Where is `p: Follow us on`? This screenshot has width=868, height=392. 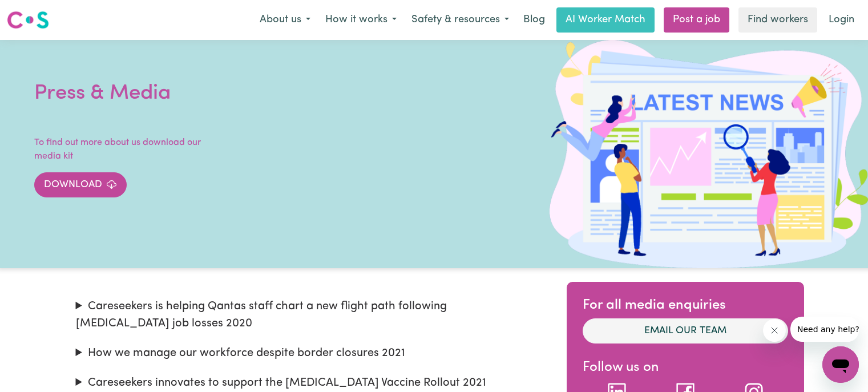
p: Follow us on is located at coordinates (685, 367).